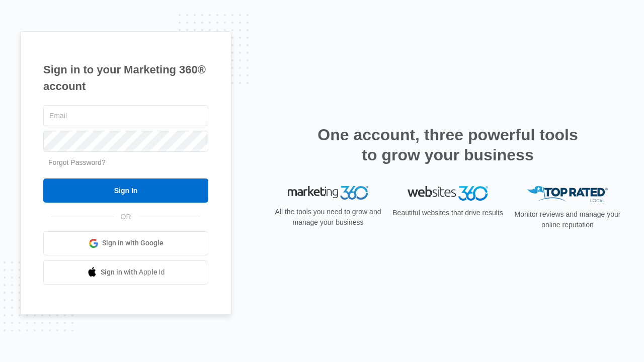 The image size is (644, 362). What do you see at coordinates (328, 193) in the screenshot?
I see `img: Marketing 360` at bounding box center [328, 193].